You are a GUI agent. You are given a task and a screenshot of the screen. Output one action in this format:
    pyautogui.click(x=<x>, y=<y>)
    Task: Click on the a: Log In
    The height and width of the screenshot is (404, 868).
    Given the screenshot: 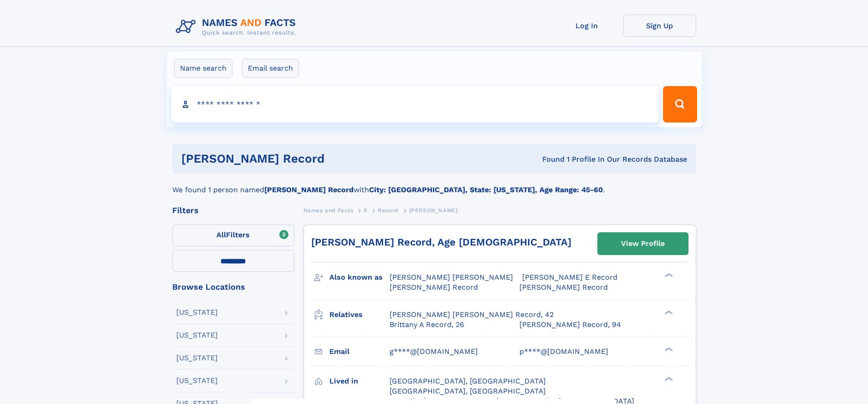 What is the action you would take?
    pyautogui.click(x=587, y=26)
    